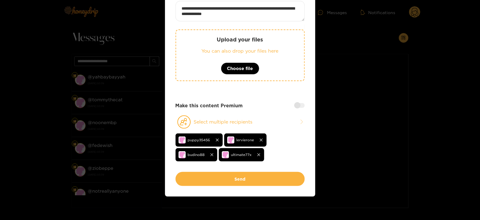  I want to click on p: Upload your files, so click(240, 39).